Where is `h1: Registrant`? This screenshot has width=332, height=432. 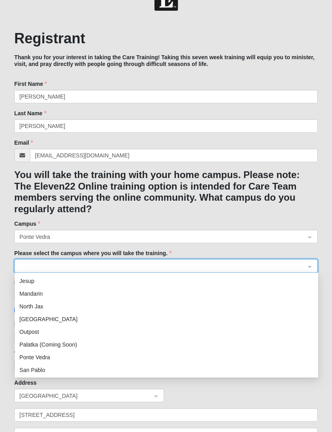
h1: Registrant is located at coordinates (166, 38).